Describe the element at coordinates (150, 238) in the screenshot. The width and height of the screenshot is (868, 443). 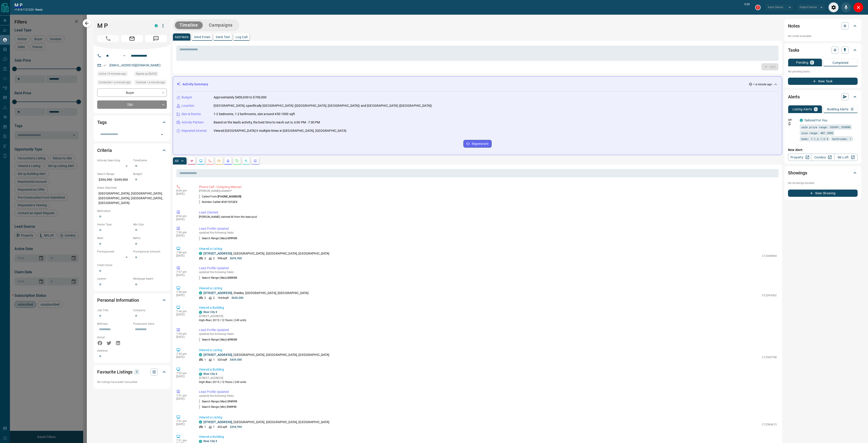
I see `p: Baths:` at that location.